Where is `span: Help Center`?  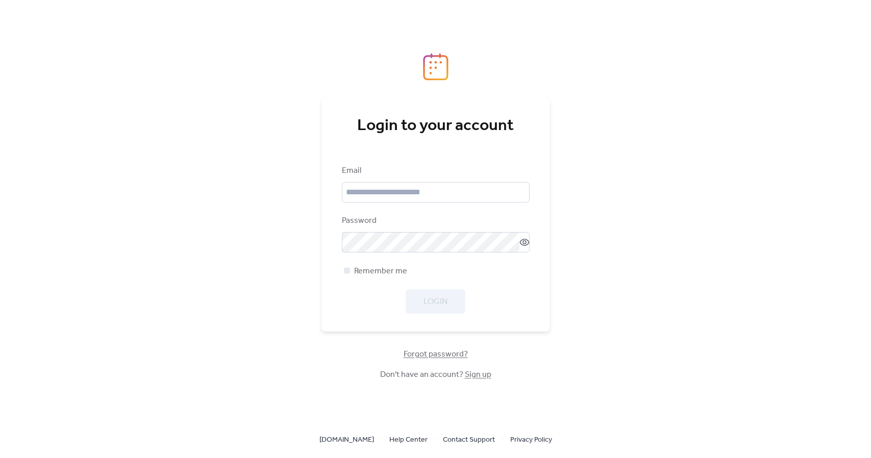
span: Help Center is located at coordinates (408, 440).